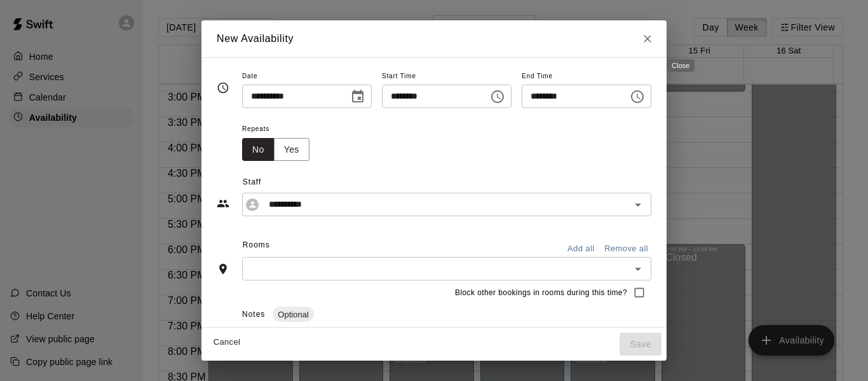  Describe the element at coordinates (223, 88) in the screenshot. I see `svg: Timing` at that location.